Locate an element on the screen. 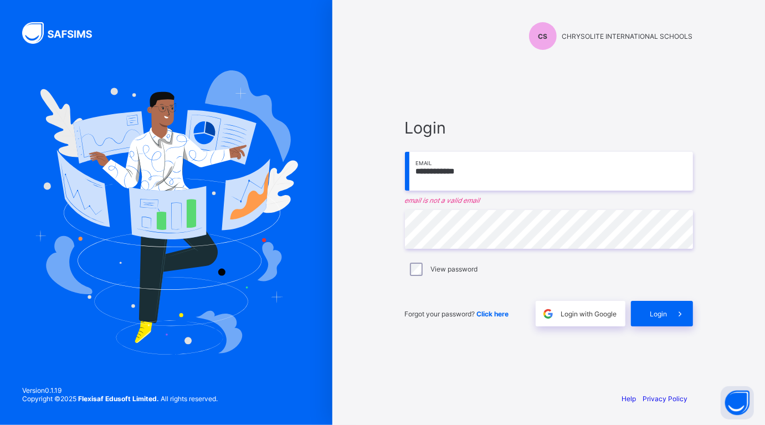  img: Hero Image is located at coordinates (166, 212).